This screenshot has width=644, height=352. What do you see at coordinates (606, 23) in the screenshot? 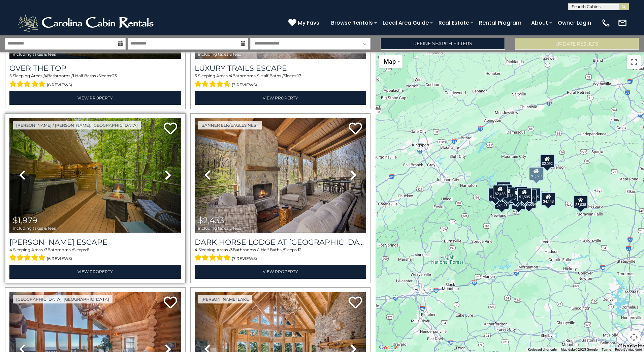
I see `img: phone-regular-white.png` at bounding box center [606, 23].